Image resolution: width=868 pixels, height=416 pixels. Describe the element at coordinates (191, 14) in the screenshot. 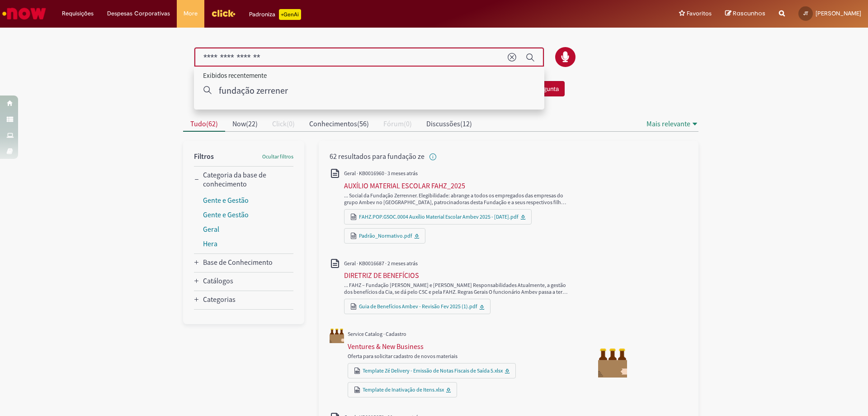

I see `span: More` at that location.